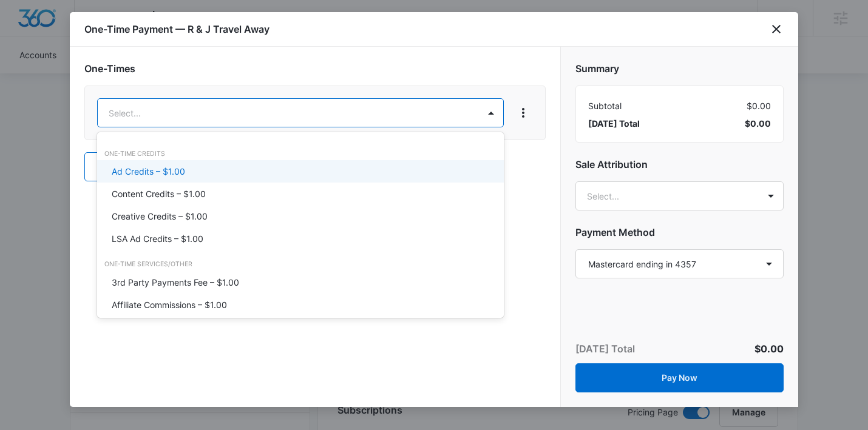 Image resolution: width=868 pixels, height=430 pixels. I want to click on img: logo_orange.svg, so click(24, 24).